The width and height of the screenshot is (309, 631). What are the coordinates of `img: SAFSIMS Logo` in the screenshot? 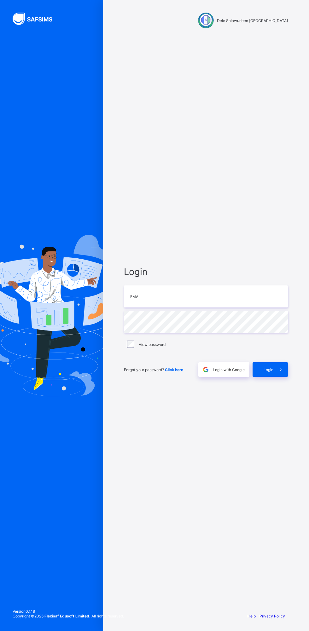 It's located at (36, 19).